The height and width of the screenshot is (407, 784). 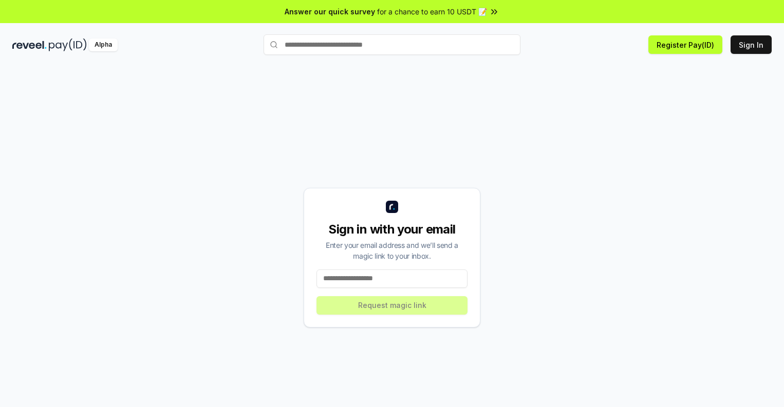 What do you see at coordinates (392, 207) in the screenshot?
I see `img: logo_small` at bounding box center [392, 207].